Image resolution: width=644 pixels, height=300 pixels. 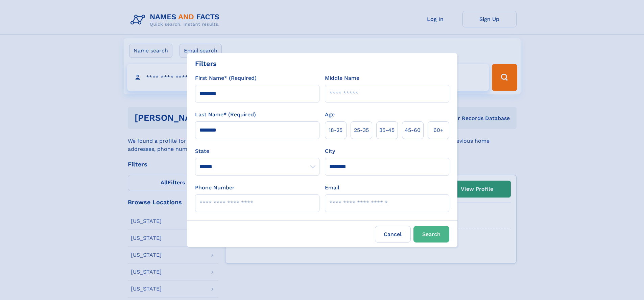 What do you see at coordinates (330, 115) in the screenshot?
I see `label: Age` at bounding box center [330, 115].